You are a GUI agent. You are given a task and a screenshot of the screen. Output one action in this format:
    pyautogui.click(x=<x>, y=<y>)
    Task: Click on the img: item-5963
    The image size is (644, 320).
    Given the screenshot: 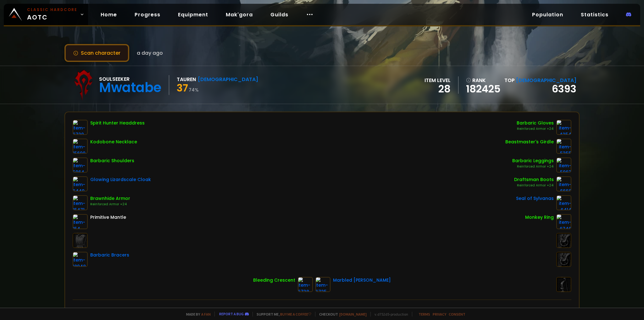 What is the action you would take?
    pyautogui.click(x=563, y=165)
    